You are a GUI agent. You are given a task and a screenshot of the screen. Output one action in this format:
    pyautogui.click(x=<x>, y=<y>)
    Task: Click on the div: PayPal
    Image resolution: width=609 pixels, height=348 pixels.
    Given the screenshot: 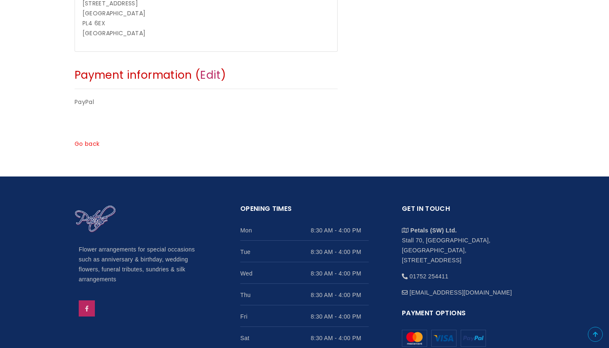 What is the action you would take?
    pyautogui.click(x=206, y=102)
    